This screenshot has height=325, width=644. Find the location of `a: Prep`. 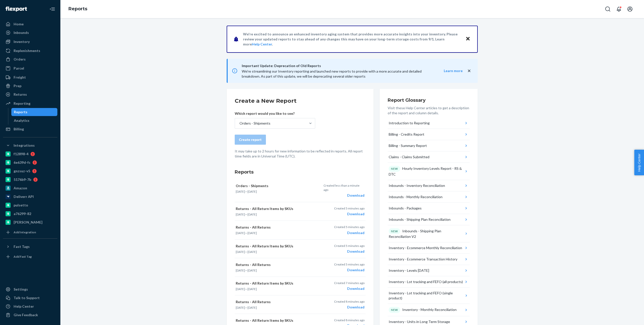

a: Prep is located at coordinates (30, 86).